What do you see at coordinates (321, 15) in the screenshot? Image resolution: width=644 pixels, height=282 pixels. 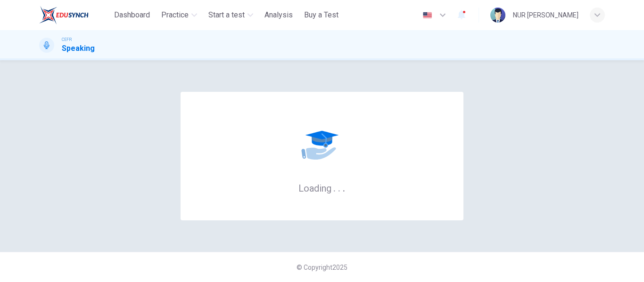 I see `span: Buy a Test` at bounding box center [321, 15].